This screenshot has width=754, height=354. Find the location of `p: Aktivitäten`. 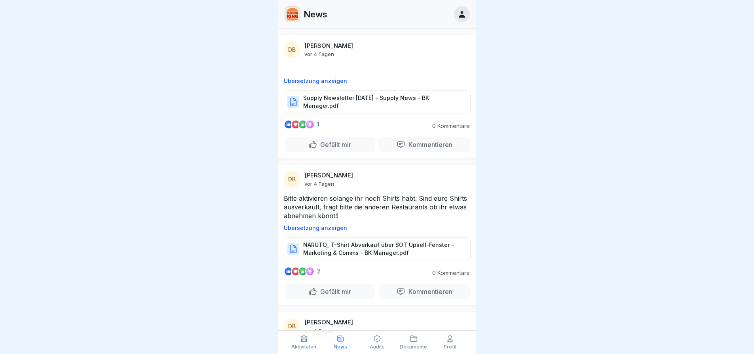

p: Aktivitäten is located at coordinates (303, 347).